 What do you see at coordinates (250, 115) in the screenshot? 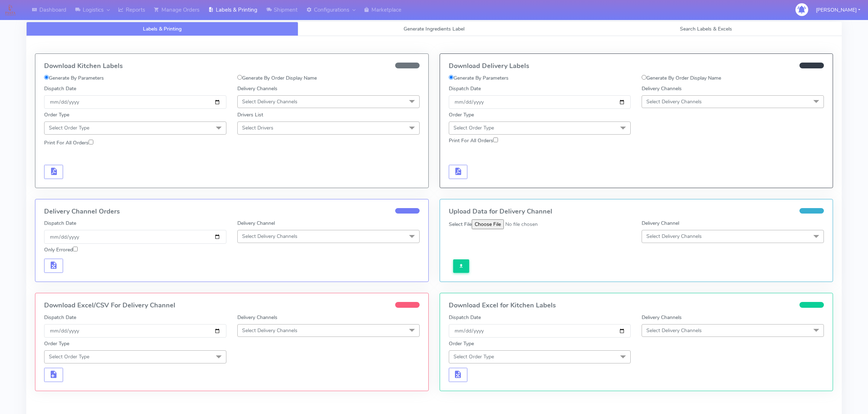
I see `label: Drivers List` at bounding box center [250, 115].